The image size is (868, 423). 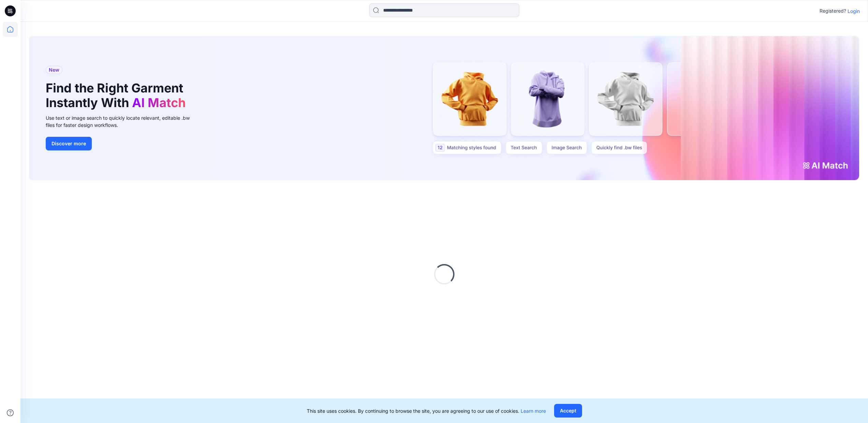 I want to click on h1: Find the Right Garment Instantly With, so click(x=117, y=96).